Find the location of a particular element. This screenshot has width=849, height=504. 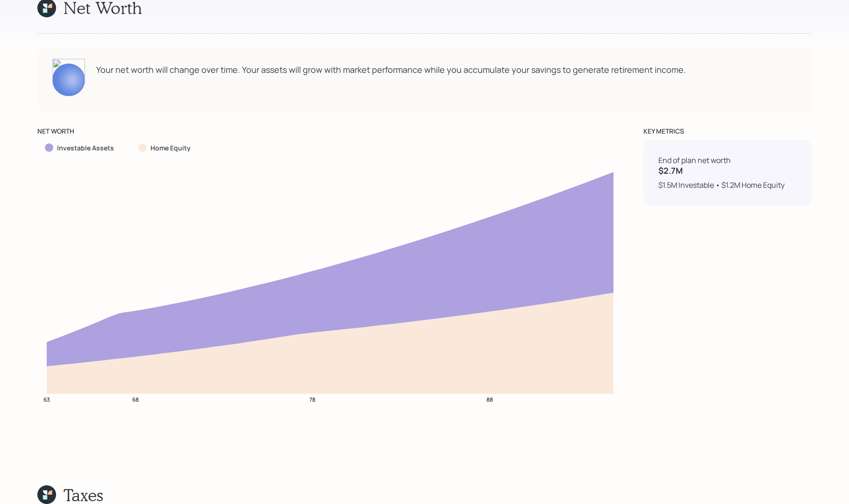

tspan: 63 is located at coordinates (47, 400).